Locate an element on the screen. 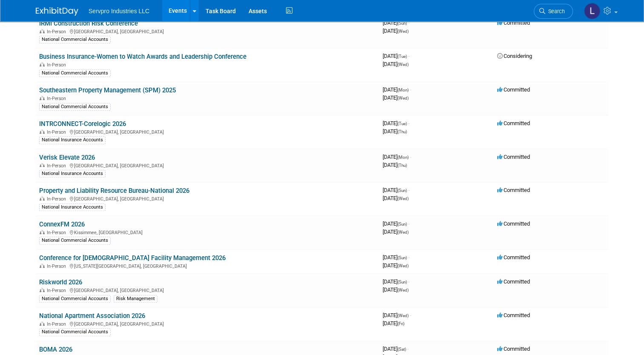  span: (Thu) is located at coordinates (402, 165).